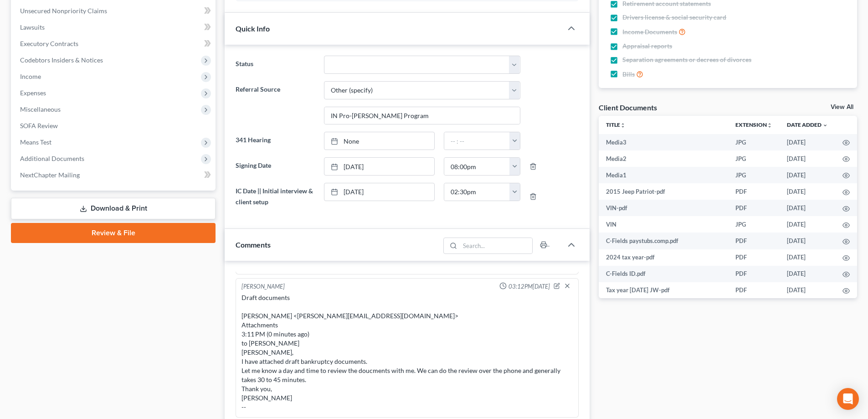  What do you see at coordinates (664, 274) in the screenshot?
I see `td: C-Fields ID.pdf` at bounding box center [664, 274].